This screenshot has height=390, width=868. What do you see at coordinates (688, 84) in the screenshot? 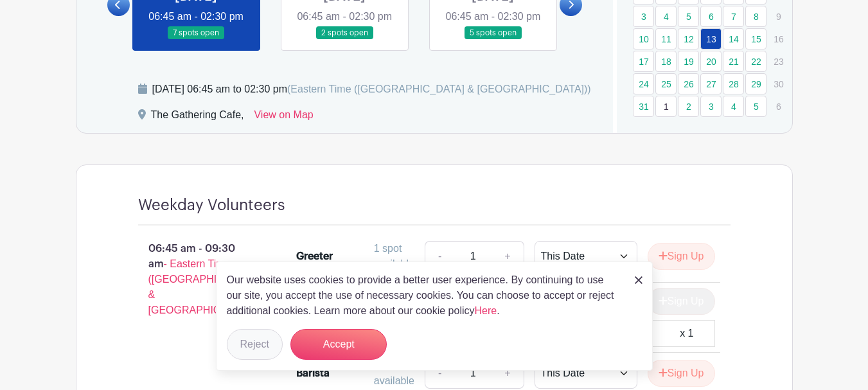
I see `a: 26` at bounding box center [688, 84].